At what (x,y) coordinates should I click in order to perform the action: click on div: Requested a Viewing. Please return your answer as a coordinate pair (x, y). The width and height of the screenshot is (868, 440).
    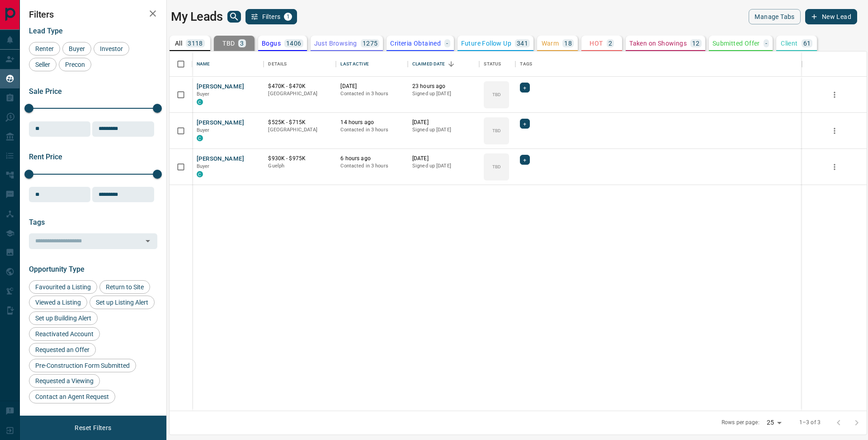
    Looking at the image, I should click on (64, 381).